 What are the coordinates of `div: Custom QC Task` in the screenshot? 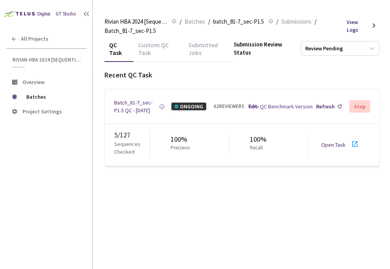 It's located at (159, 51).